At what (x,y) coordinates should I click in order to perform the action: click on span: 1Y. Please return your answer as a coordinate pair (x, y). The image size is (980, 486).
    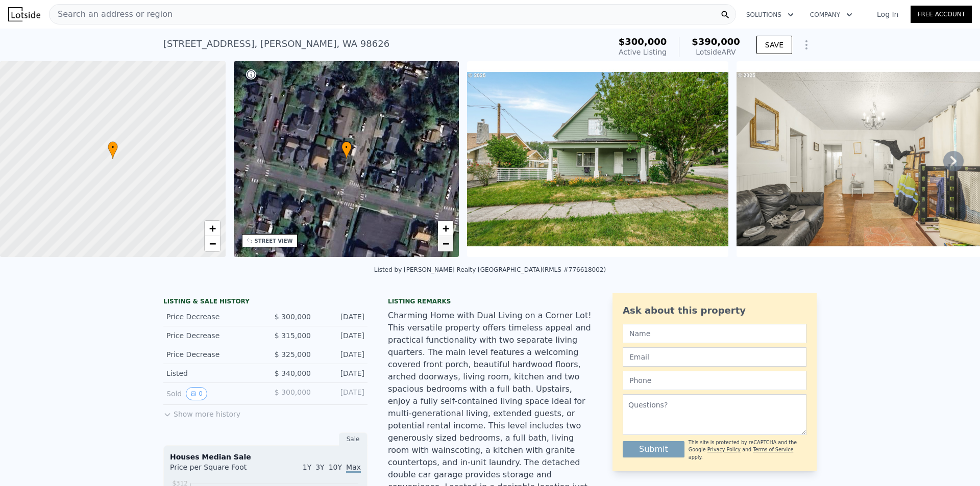
    Looking at the image, I should click on (307, 468).